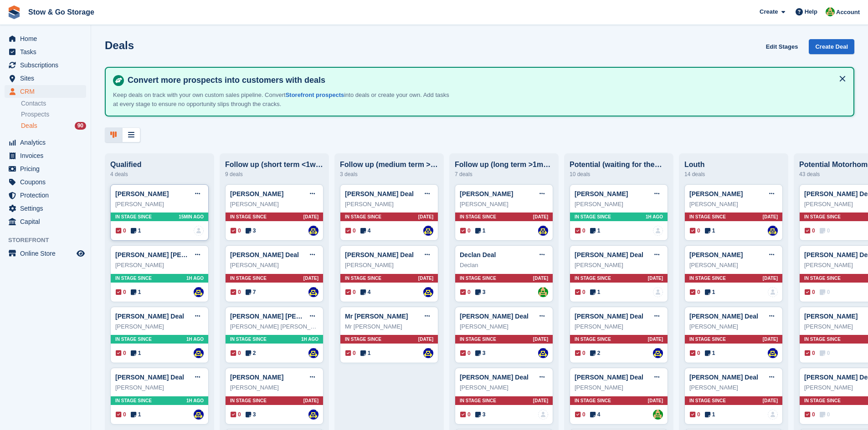 Image resolution: width=868 pixels, height=430 pixels. What do you see at coordinates (47, 78) in the screenshot?
I see `span: Sites` at bounding box center [47, 78].